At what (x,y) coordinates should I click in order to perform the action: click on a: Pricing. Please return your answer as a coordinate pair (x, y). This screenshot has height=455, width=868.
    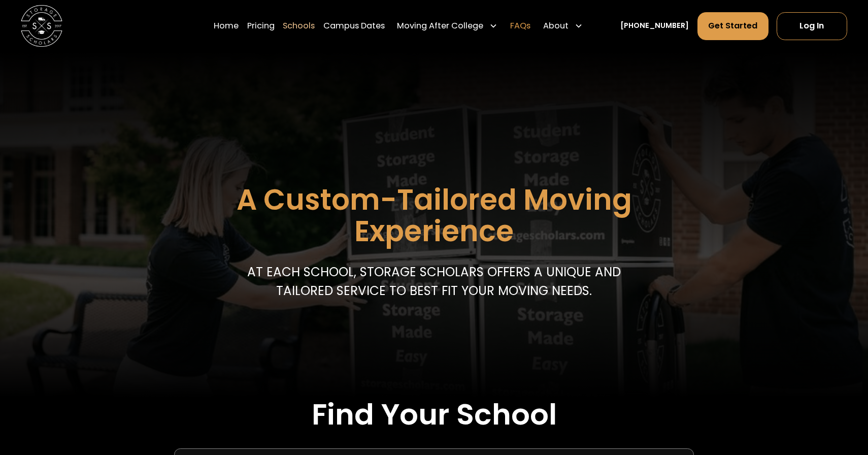
    Looking at the image, I should click on (261, 26).